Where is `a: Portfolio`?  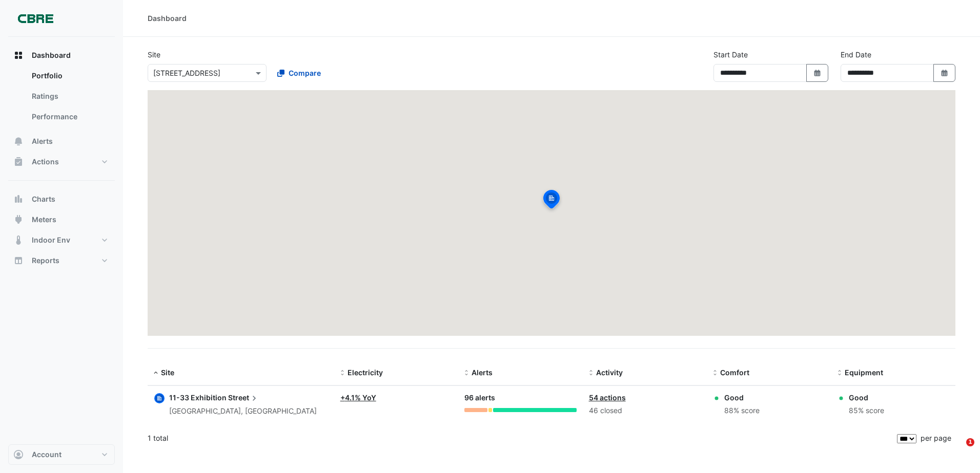
a: Portfolio is located at coordinates (69, 76).